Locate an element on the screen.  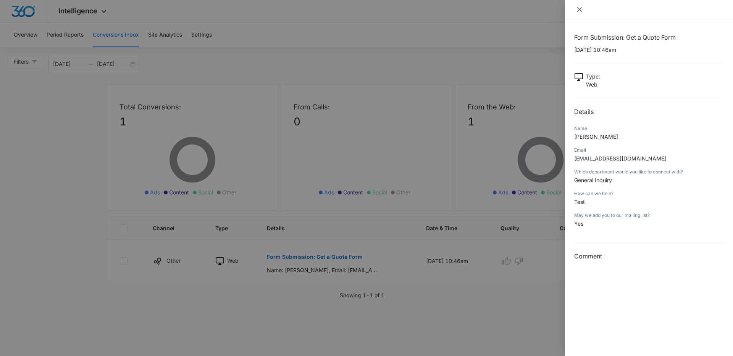
span: General Inquiry is located at coordinates (593, 180).